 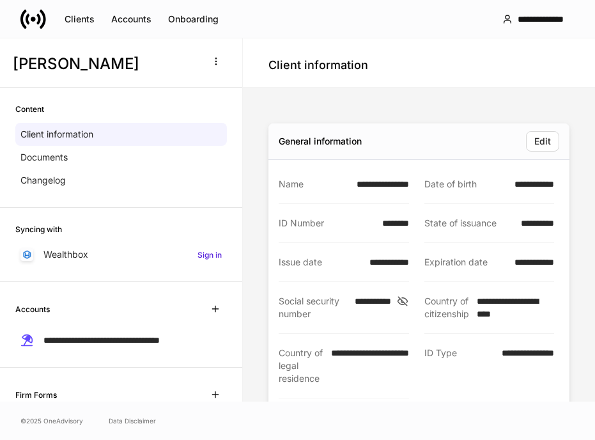 What do you see at coordinates (327, 223) in the screenshot?
I see `div: ID Number` at bounding box center [327, 223].